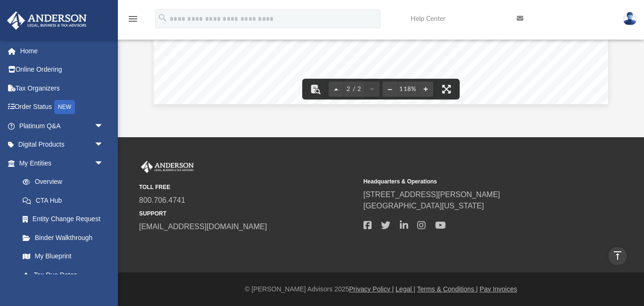 This screenshot has width=644, height=306. What do you see at coordinates (62, 70) in the screenshot?
I see `a: Online Ordering` at bounding box center [62, 70].